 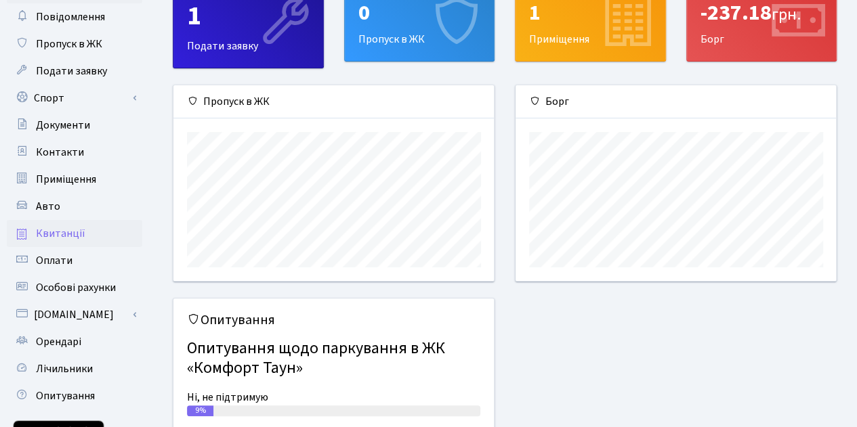 What do you see at coordinates (74, 17) in the screenshot?
I see `a: Повідомлення` at bounding box center [74, 17].